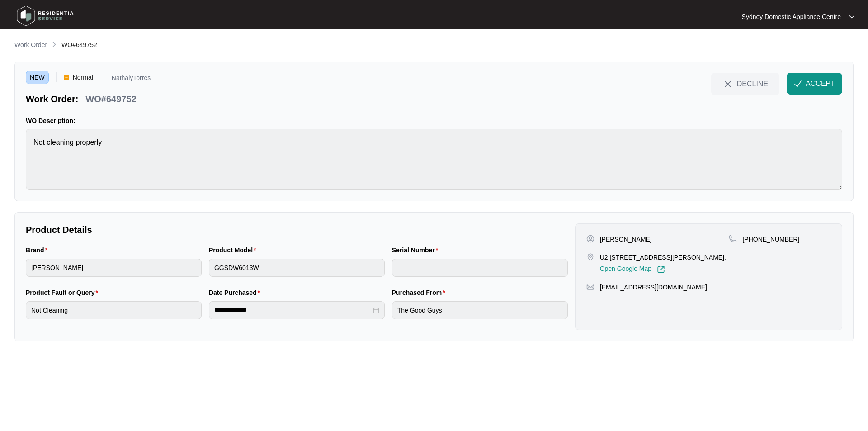  I want to click on label: Product Model, so click(234, 250).